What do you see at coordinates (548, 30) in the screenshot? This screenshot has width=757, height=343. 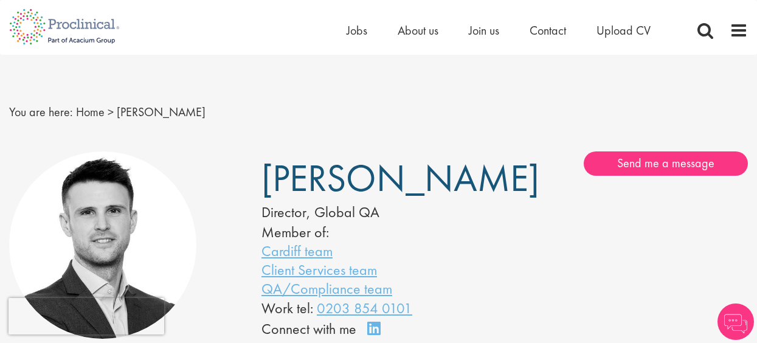 I see `a: Contact` at bounding box center [548, 30].